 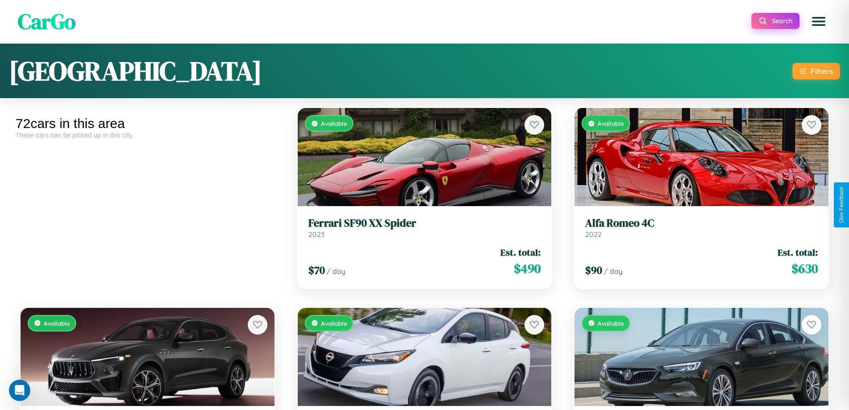 What do you see at coordinates (816, 71) in the screenshot?
I see `button: Filters` at bounding box center [816, 71].